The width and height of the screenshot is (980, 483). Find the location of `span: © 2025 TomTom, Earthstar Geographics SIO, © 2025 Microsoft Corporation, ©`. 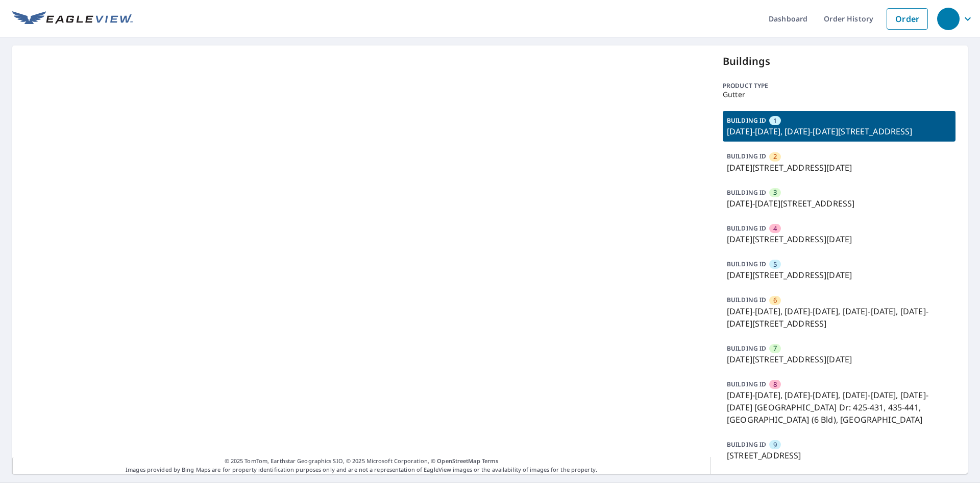

span: © 2025 TomTom, Earthstar Geographics SIO, © 2025 Microsoft Corporation, © is located at coordinates (362, 461).